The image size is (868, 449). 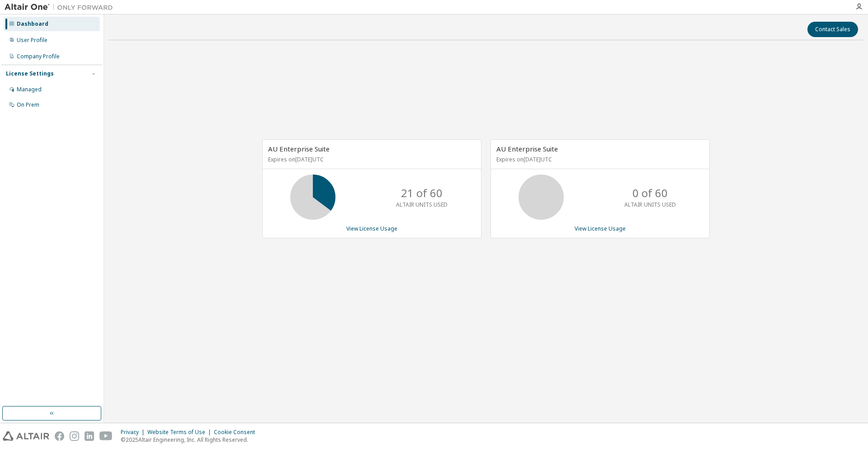 What do you see at coordinates (29, 90) in the screenshot?
I see `div: Managed` at bounding box center [29, 90].